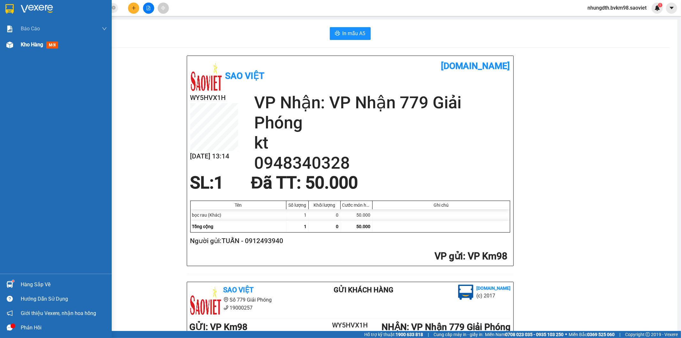 Image resolution: width=681 pixels, height=338 pixels. I want to click on div: Khối lượng, so click(325, 205).